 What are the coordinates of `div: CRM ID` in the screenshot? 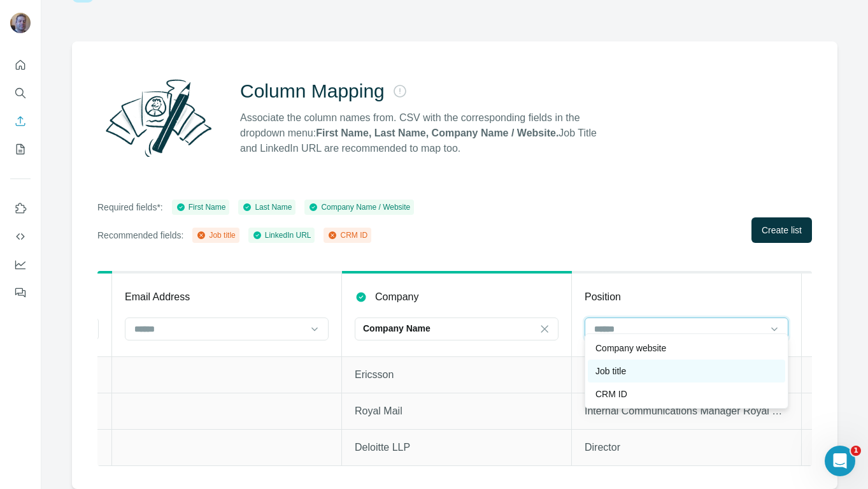 It's located at (347, 235).